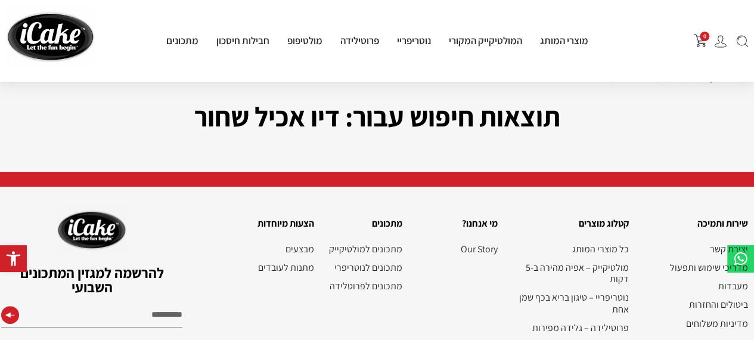  Describe the element at coordinates (694, 304) in the screenshot. I see `a: ביטולים והחזרות` at that location.